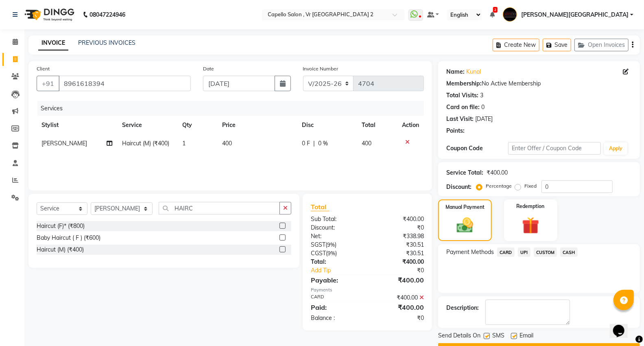 This screenshot has height=346, width=644. What do you see at coordinates (481, 96) in the screenshot?
I see `div: 3` at bounding box center [481, 96].